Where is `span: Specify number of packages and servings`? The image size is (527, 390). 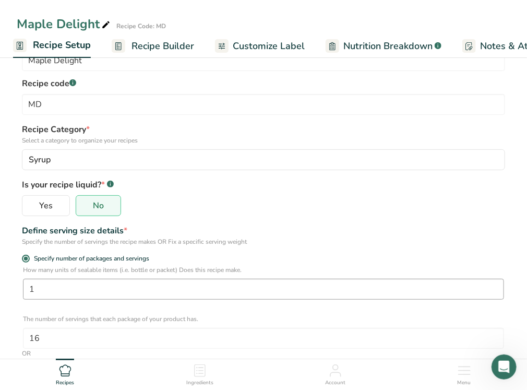 span: Specify number of packages and servings is located at coordinates (89, 258).